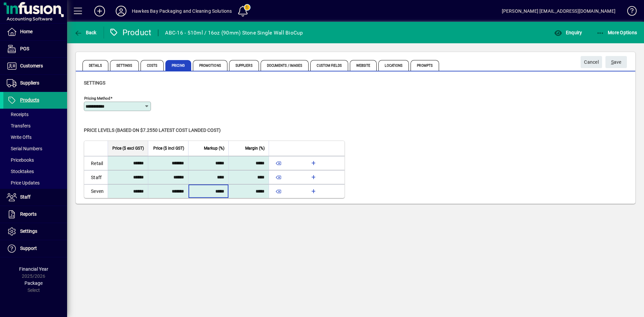 The height and width of the screenshot is (317, 644). Describe the element at coordinates (35, 160) in the screenshot. I see `a: Pricebooks` at that location.